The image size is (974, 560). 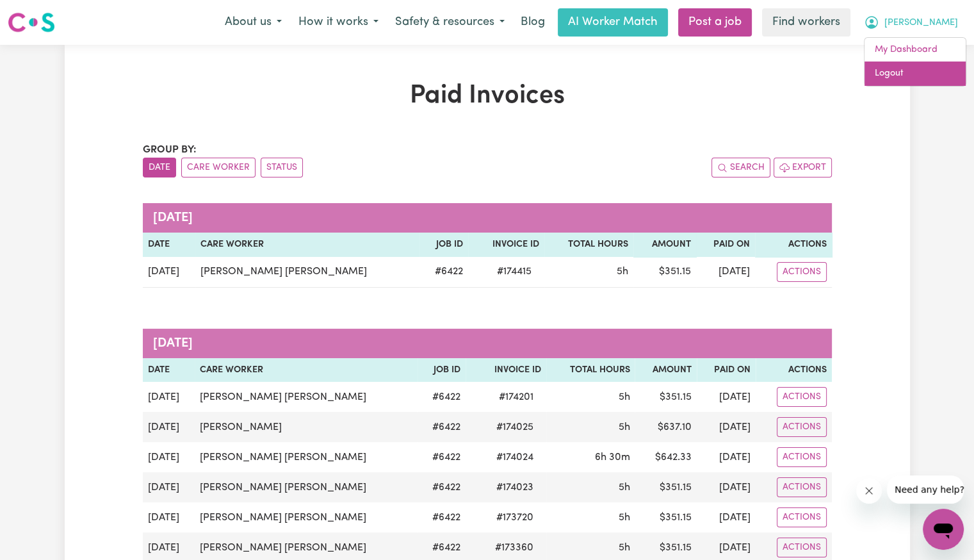 I want to click on span: # 174415, so click(x=514, y=272).